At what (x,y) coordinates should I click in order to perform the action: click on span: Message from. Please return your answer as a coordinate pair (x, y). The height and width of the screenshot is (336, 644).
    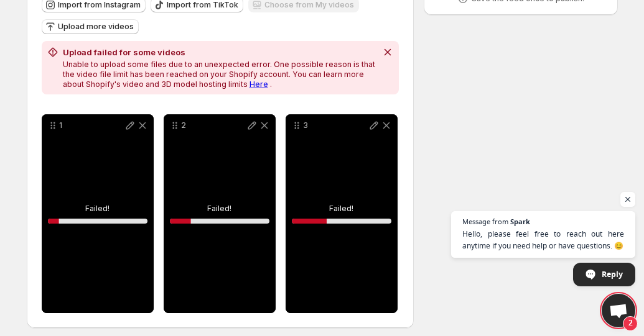
    Looking at the image, I should click on (485, 222).